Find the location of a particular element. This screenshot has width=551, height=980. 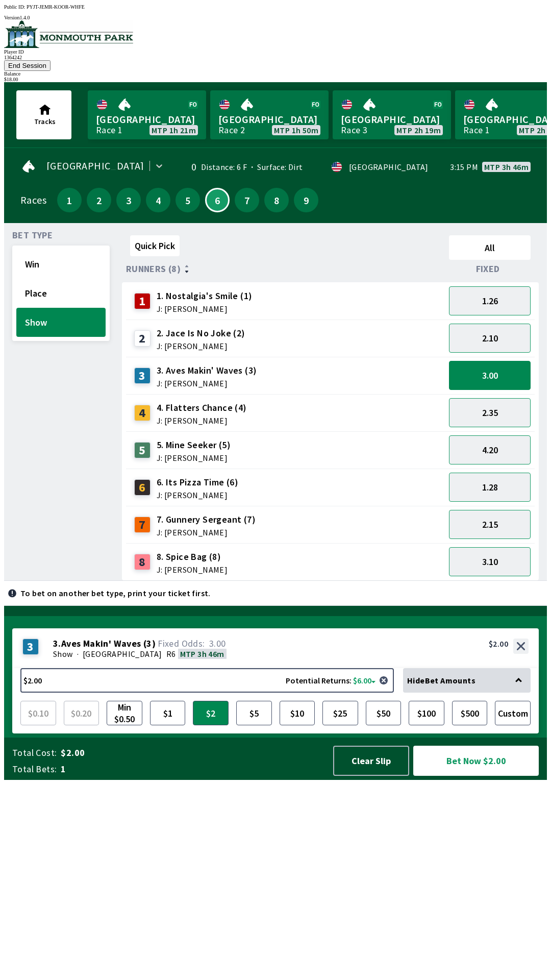

button: 3.10 is located at coordinates (490, 561).